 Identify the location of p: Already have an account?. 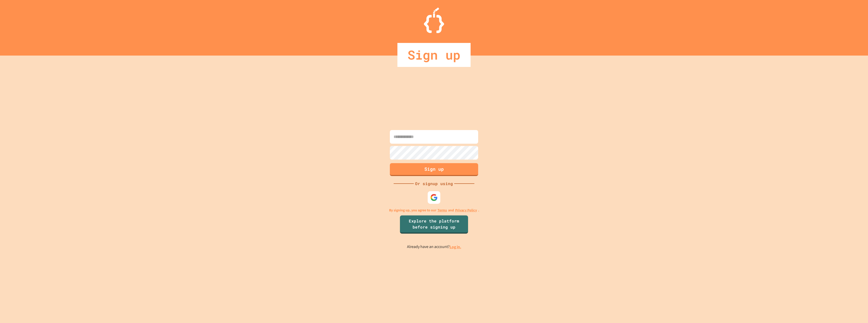
(434, 247).